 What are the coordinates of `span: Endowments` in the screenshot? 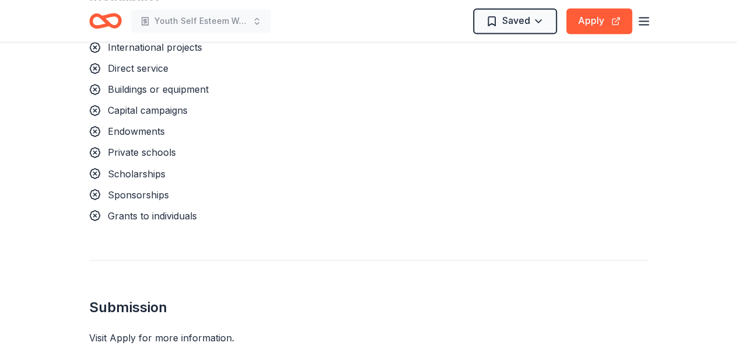 It's located at (136, 131).